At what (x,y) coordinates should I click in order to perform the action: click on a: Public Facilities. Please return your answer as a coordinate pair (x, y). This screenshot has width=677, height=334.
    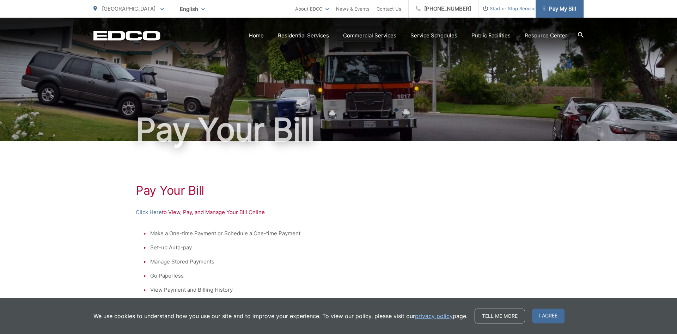
    Looking at the image, I should click on (491, 36).